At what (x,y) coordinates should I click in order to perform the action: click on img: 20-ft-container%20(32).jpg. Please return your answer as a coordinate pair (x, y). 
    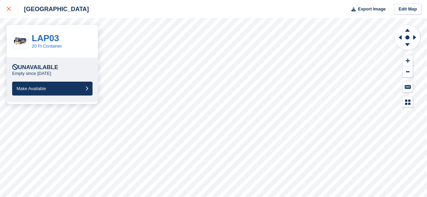
    Looking at the image, I should click on (20, 41).